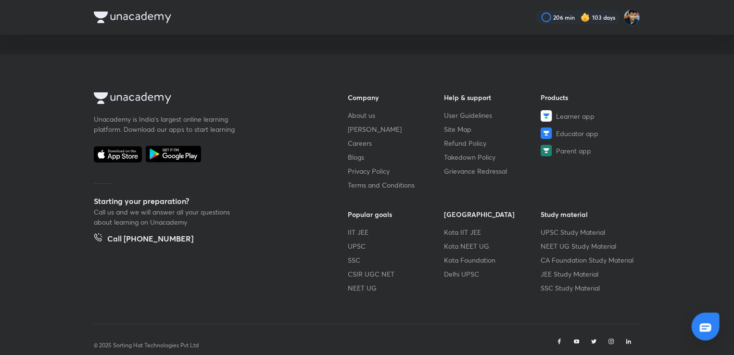  What do you see at coordinates (396, 115) in the screenshot?
I see `a: About us` at bounding box center [396, 115].